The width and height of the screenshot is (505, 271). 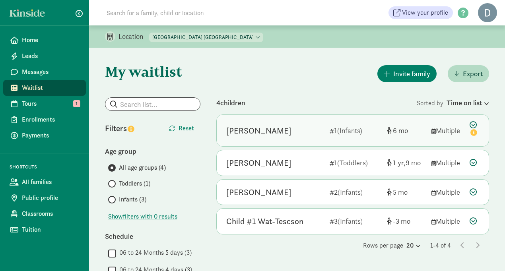 What do you see at coordinates (413, 163) in the screenshot?
I see `span: 9` at bounding box center [413, 163].